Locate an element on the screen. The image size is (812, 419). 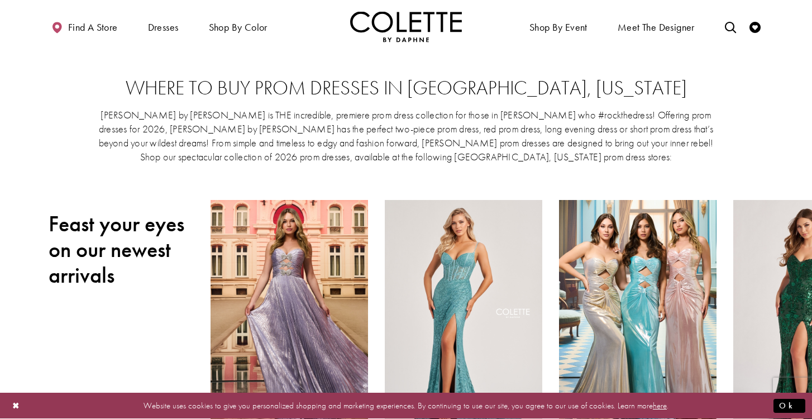
a: Visit Home Page is located at coordinates (406, 26).